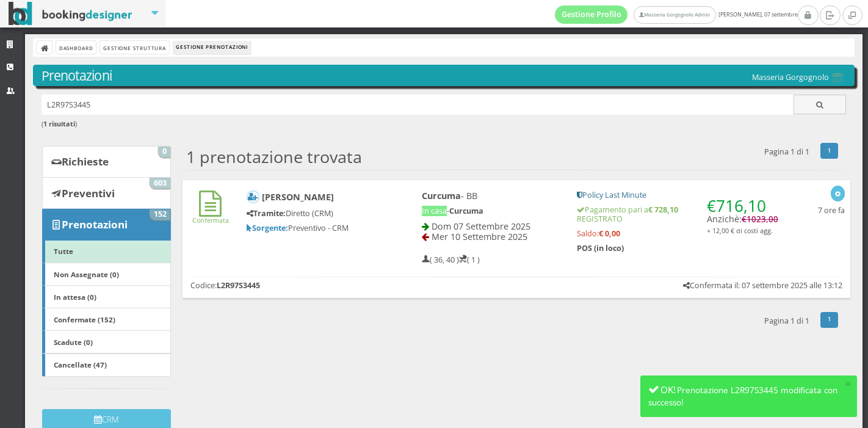 This screenshot has width=868, height=428. What do you see at coordinates (267, 227) in the screenshot?
I see `b: Sorgente:` at bounding box center [267, 227].